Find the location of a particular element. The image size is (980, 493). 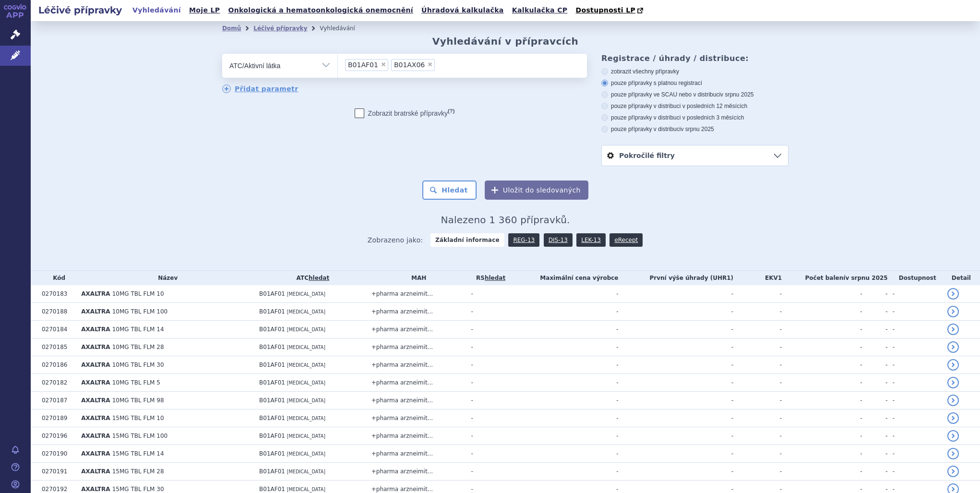

td: 0270185 is located at coordinates (57, 347).